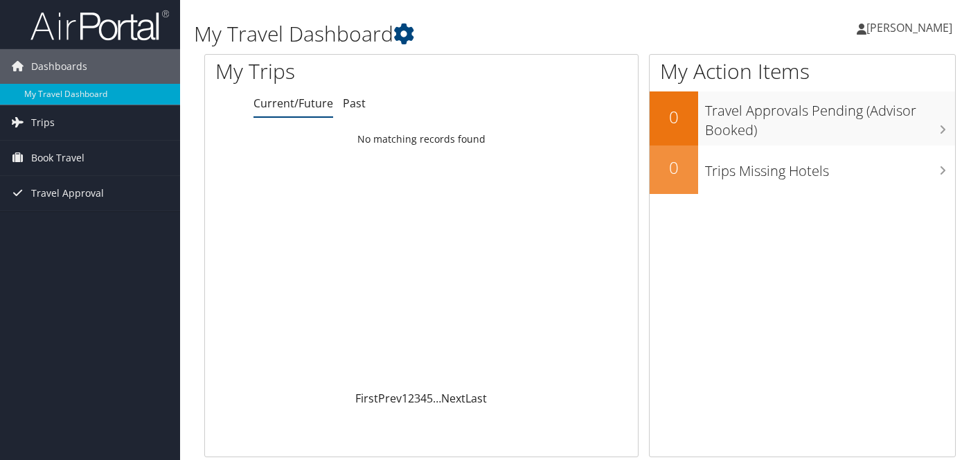  What do you see at coordinates (802, 118) in the screenshot?
I see `a: 0Travel Approvals Pending (Advisor Booked)` at bounding box center [802, 118].